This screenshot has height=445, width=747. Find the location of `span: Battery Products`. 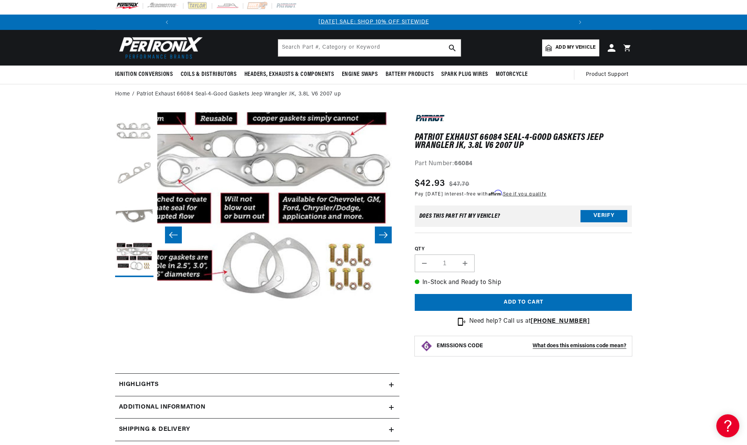

span: Battery Products is located at coordinates (410, 74).